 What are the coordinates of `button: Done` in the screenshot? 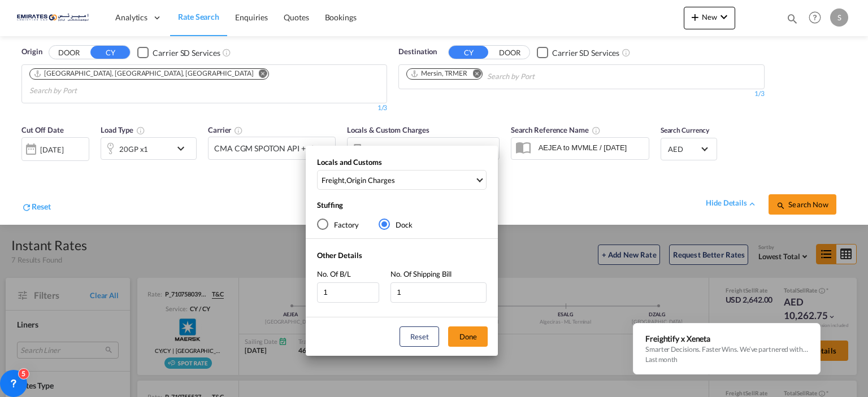 It's located at (468, 337).